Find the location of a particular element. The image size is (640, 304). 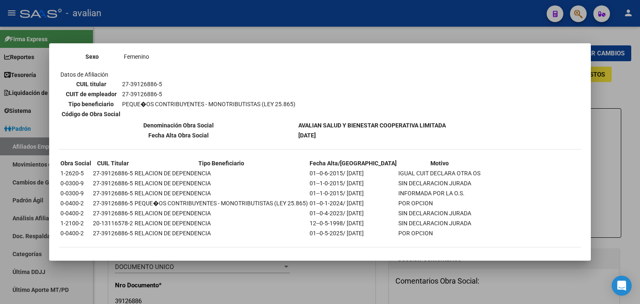

th: Obra Social is located at coordinates (76, 163).